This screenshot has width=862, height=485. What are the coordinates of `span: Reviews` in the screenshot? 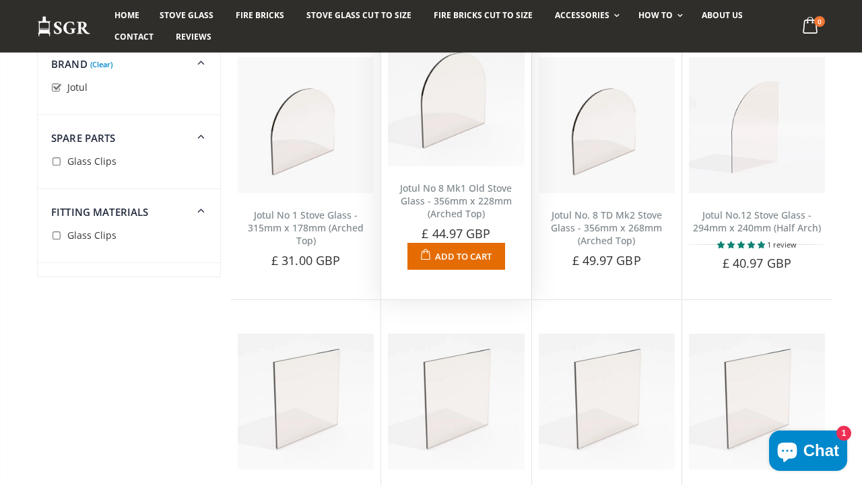 It's located at (193, 36).